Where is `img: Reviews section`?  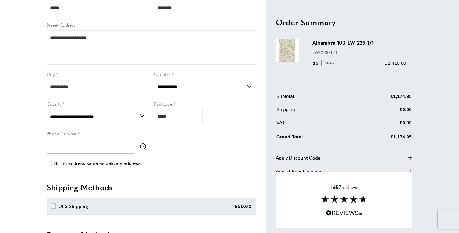 img: Reviews section is located at coordinates (344, 199).